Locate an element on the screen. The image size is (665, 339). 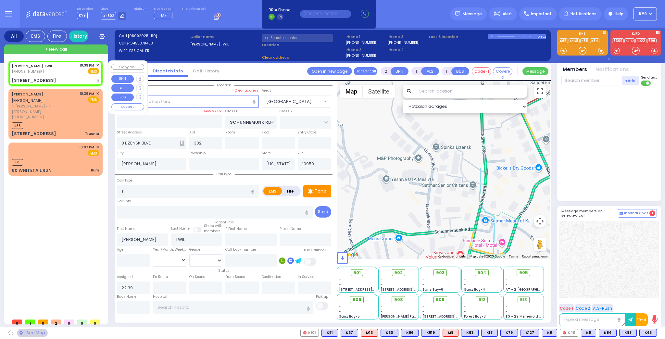
div: K88 is located at coordinates (628, 333).